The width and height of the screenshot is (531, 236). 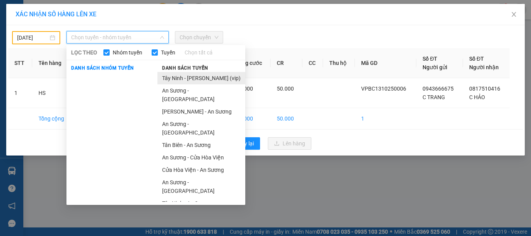 I want to click on span: LỌC THEO, so click(x=84, y=52).